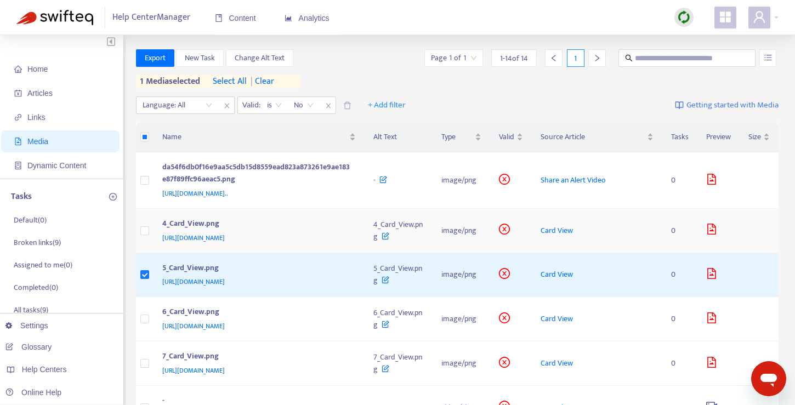  I want to click on div: 5_Card_View.png, so click(257, 269).